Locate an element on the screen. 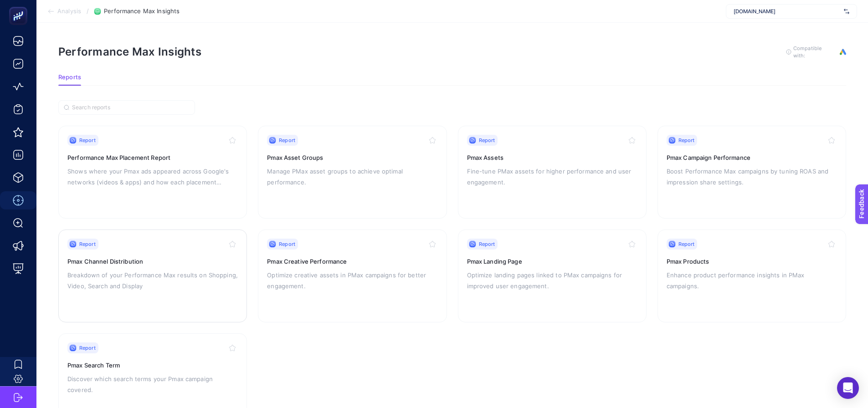 The width and height of the screenshot is (868, 408). img: svg%3e is located at coordinates (846, 11).